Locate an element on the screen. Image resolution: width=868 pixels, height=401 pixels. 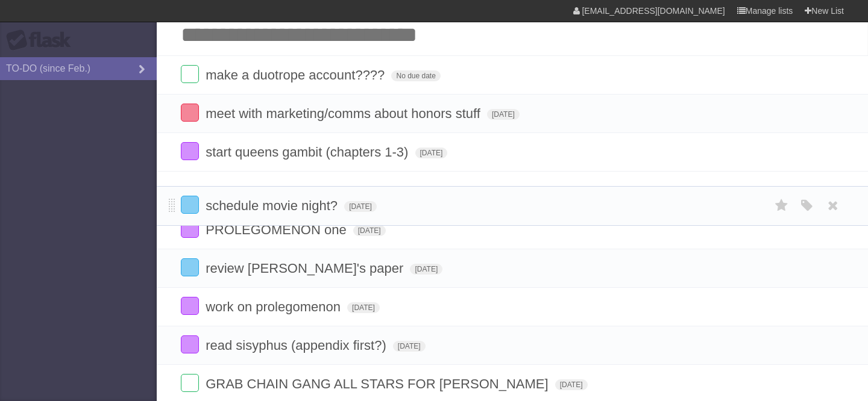
div: Flask is located at coordinates (42, 41).